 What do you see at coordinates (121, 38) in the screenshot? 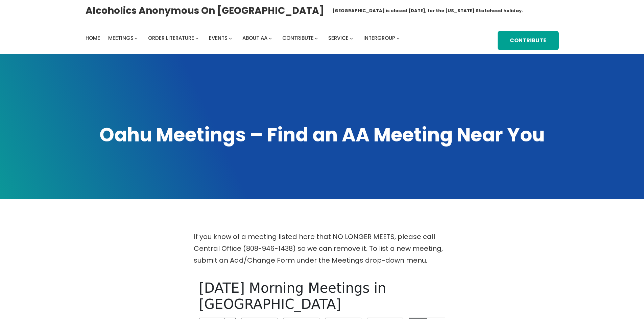
I see `span: Meetings` at bounding box center [121, 38].